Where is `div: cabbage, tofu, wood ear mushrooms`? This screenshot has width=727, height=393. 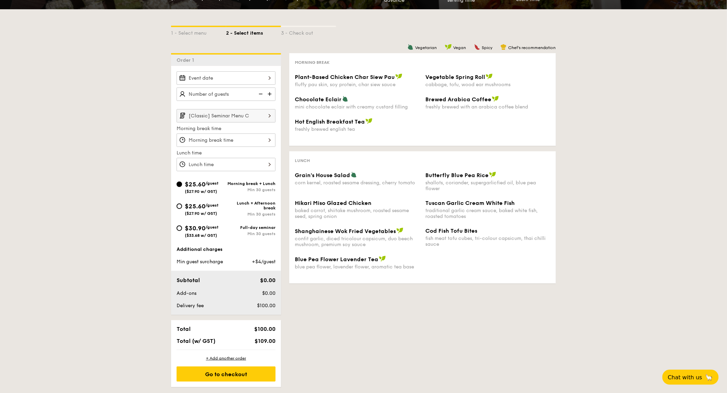 div: cabbage, tofu, wood ear mushrooms is located at coordinates (488, 84).